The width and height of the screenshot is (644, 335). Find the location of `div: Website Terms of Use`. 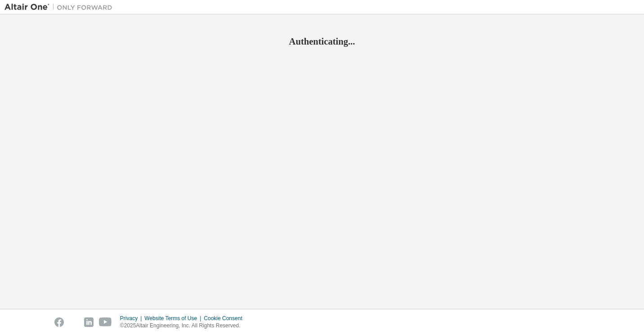

div: Website Terms of Use is located at coordinates (174, 318).